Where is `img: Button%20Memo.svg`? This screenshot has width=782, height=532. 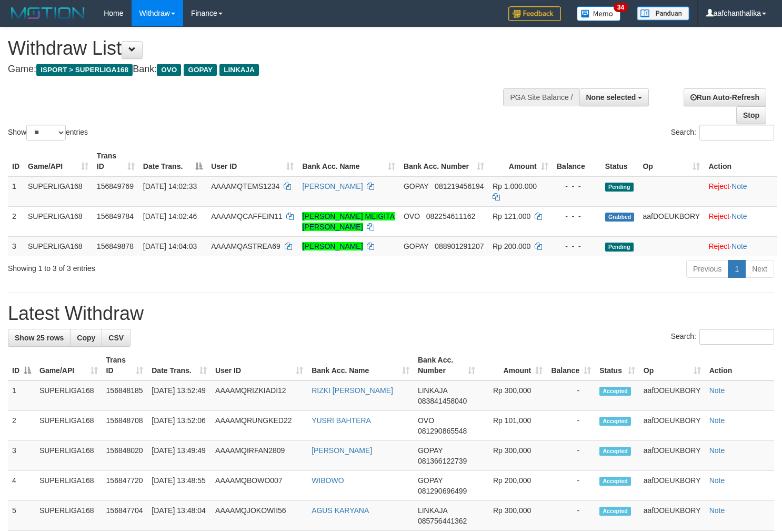 img: Button%20Memo.svg is located at coordinates (599, 13).